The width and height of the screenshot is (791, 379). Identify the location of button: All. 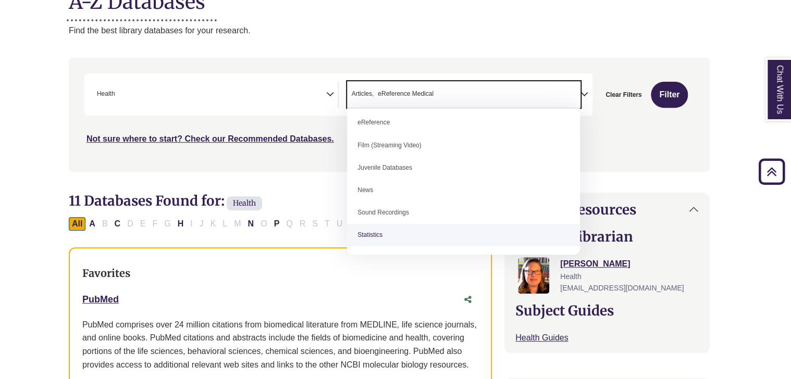
(77, 224).